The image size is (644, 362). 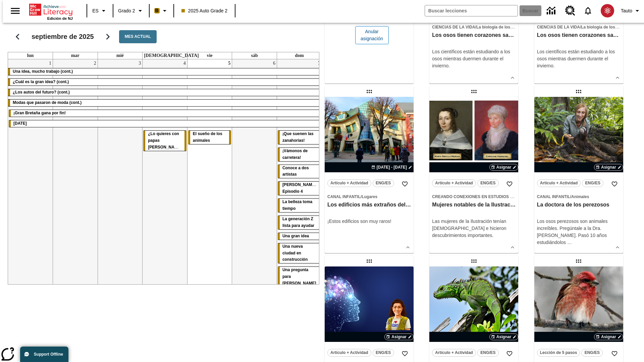 I want to click on span: Tema: Canal Infantil/Animales, so click(x=578, y=196).